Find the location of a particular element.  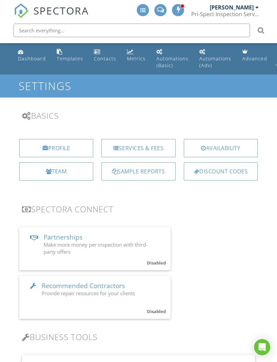

div: Dashboard is located at coordinates (32, 58).